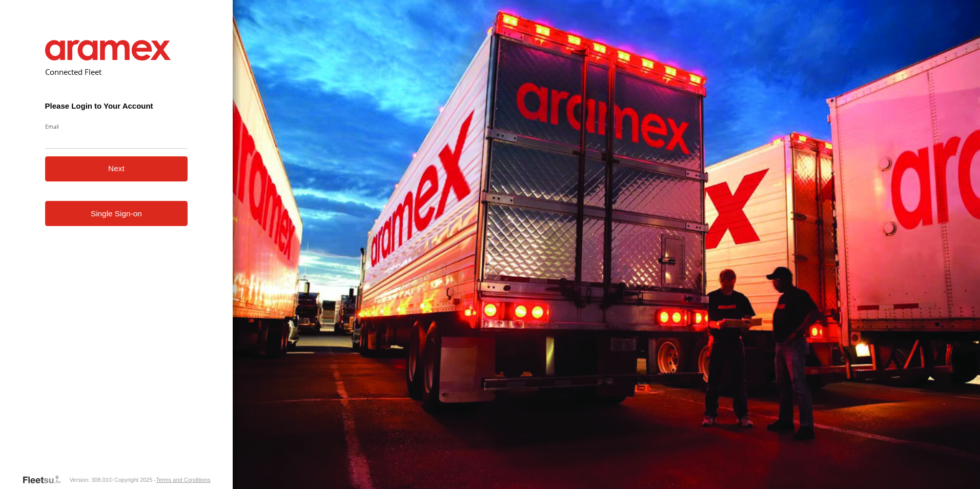 The image size is (980, 489). I want to click on img: Aramex, so click(108, 50).